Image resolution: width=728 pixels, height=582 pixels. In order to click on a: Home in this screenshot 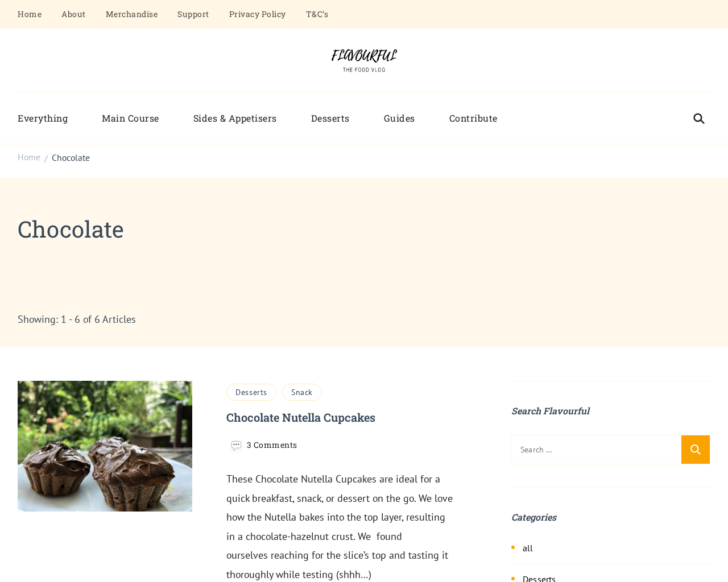, I will do `click(29, 157)`.